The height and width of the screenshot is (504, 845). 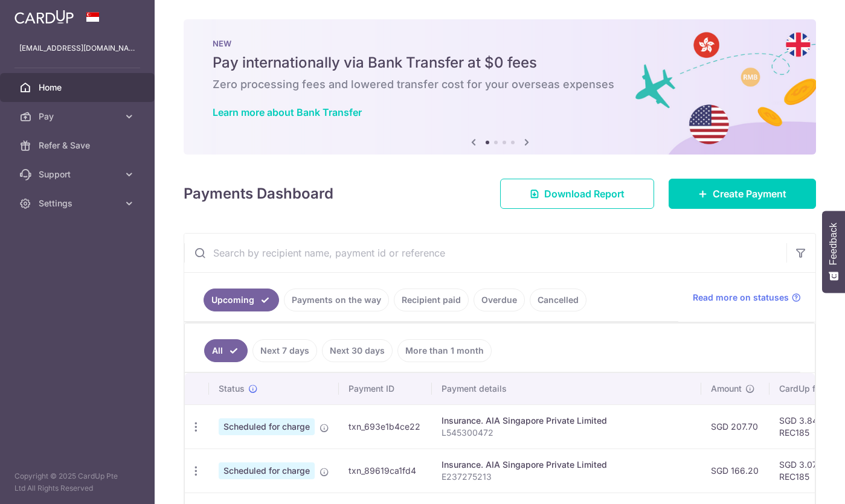 I want to click on span: Home, so click(x=79, y=87).